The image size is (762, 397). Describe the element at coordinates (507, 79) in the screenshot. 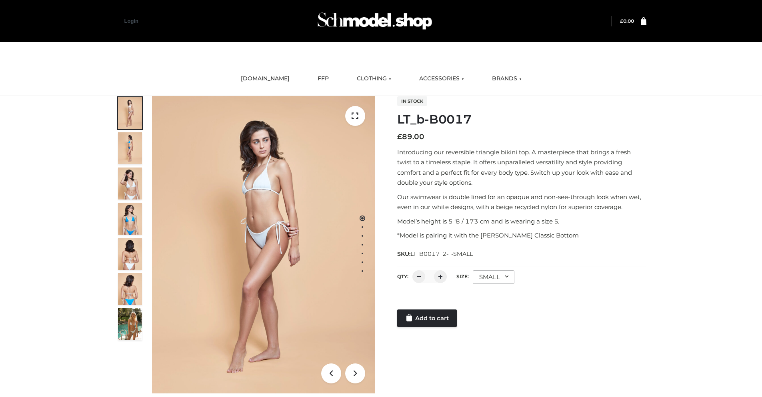

I see `a: BRANDS` at that location.